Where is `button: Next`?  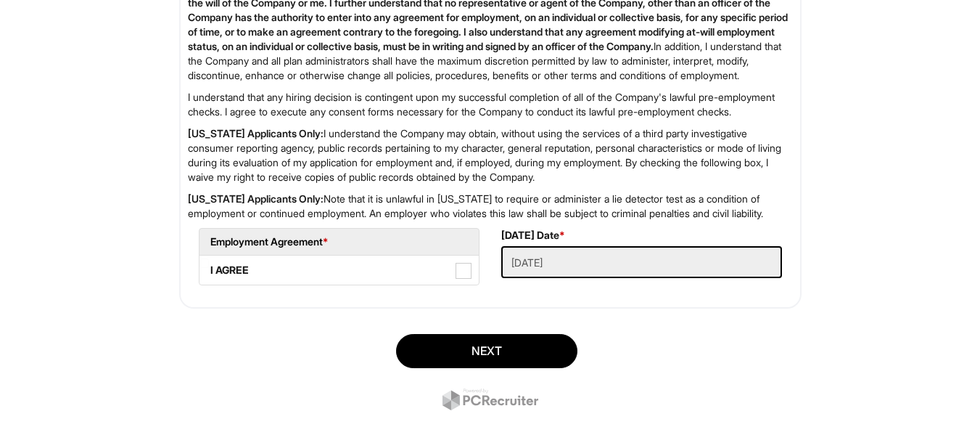
button: Next is located at coordinates (487, 351).